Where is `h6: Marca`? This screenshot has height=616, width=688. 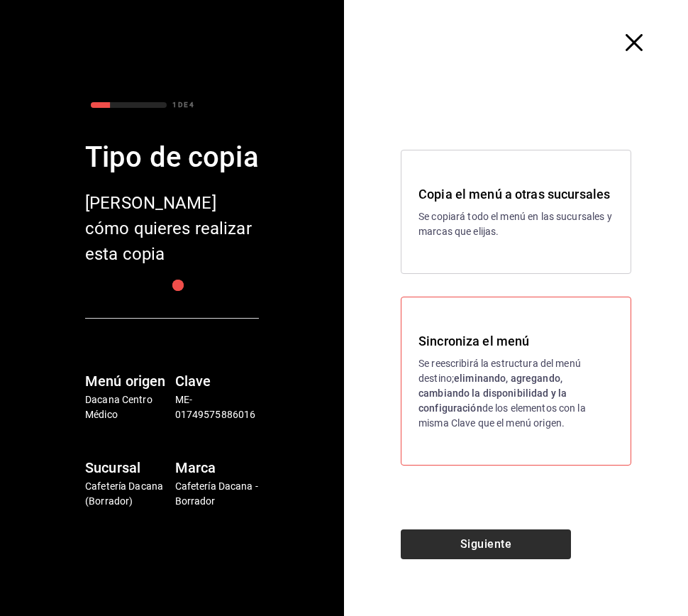
h6: Marca is located at coordinates (217, 468).